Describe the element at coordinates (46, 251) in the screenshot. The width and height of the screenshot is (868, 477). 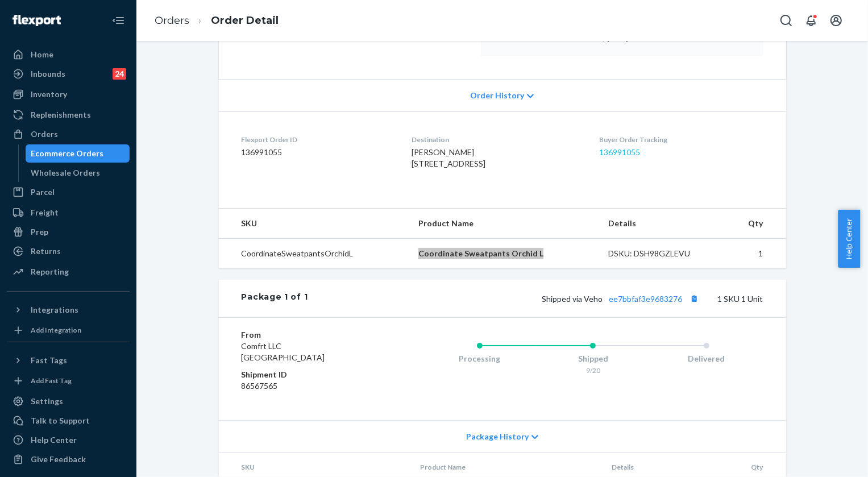
I see `div: Returns` at that location.